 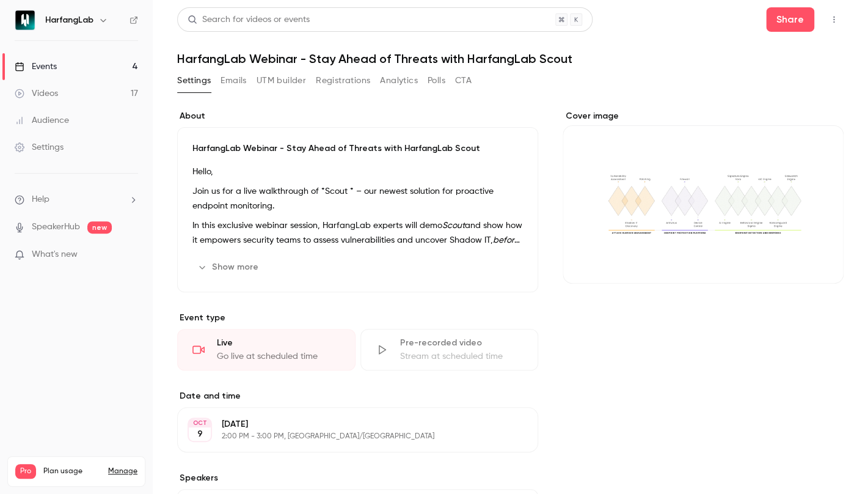 I want to click on h6: HarfangLab, so click(x=69, y=20).